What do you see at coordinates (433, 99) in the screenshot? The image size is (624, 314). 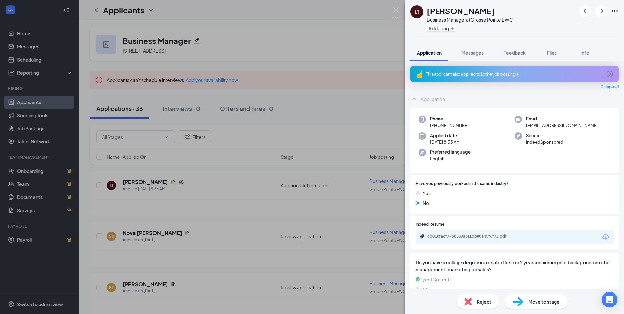 I see `div: Application` at bounding box center [433, 99].